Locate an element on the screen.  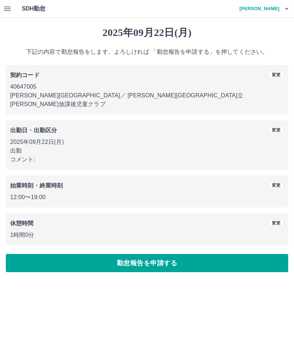
b: 契約コード is located at coordinates (25, 75).